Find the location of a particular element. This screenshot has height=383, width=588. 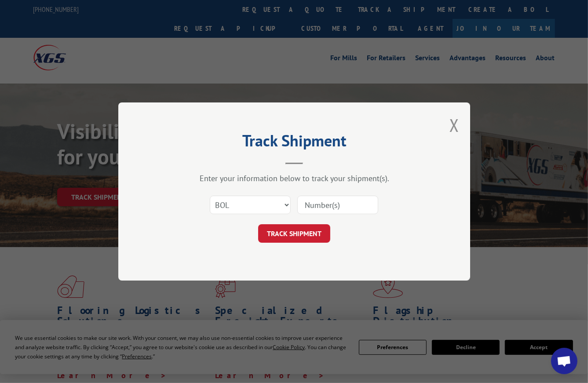

button: TRACK SHIPMENT is located at coordinates (294, 234).